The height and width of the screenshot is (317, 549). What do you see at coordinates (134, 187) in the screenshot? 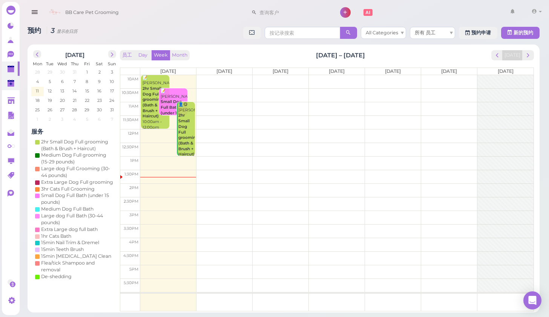
I see `span: 2pm` at bounding box center [134, 187].